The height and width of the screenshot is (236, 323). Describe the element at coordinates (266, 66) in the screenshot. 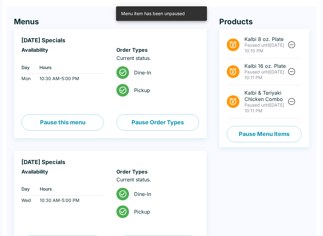

I see `span: Kalbi 16 oz. Plate` at that location.